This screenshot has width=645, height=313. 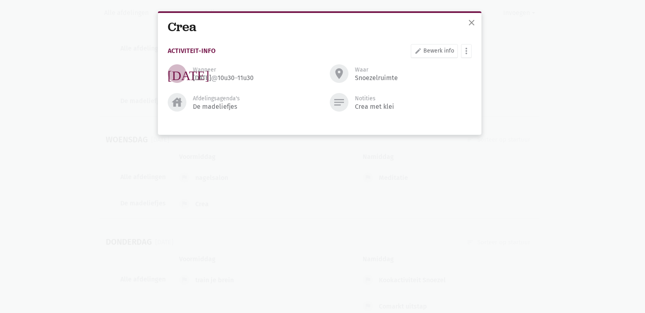 What do you see at coordinates (182, 27) in the screenshot?
I see `a: Crea` at bounding box center [182, 27].